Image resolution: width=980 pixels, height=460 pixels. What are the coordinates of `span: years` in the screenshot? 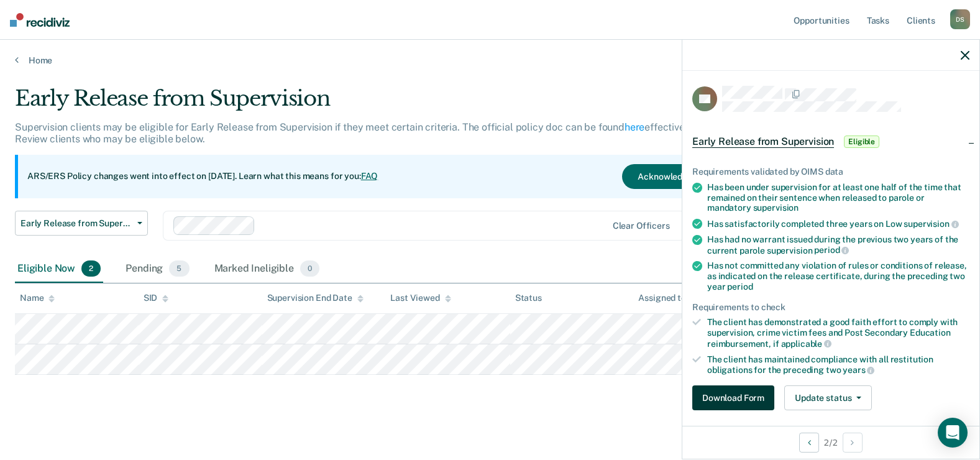 It's located at (858, 370).